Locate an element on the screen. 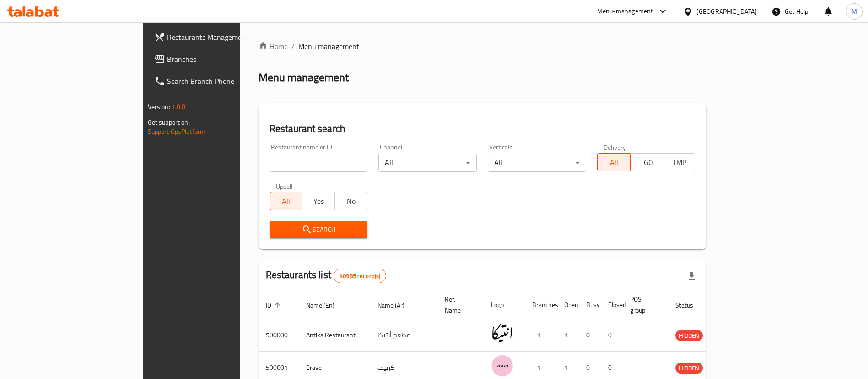 The height and width of the screenshot is (379, 868). th: Logo is located at coordinates (505, 305).